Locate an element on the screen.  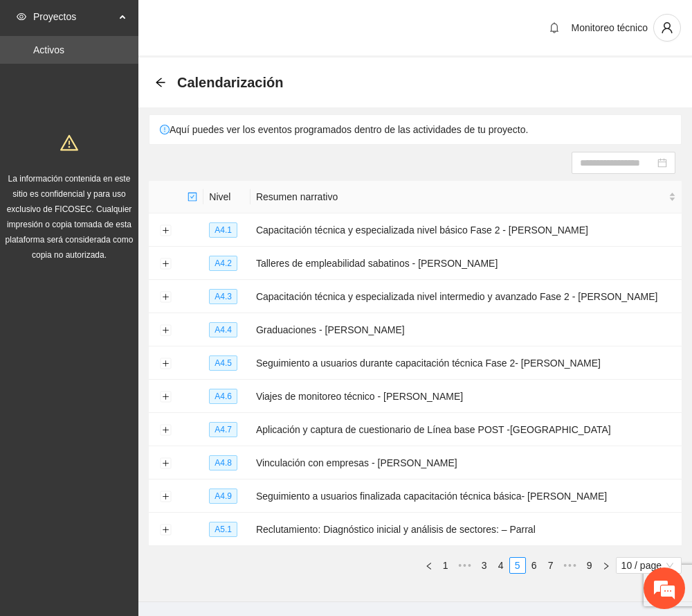
span: eye is located at coordinates (21, 16).